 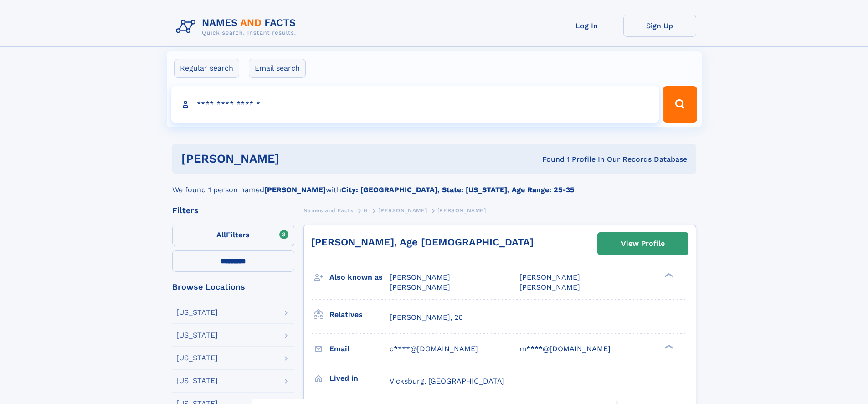 What do you see at coordinates (277, 68) in the screenshot?
I see `label: Email search` at bounding box center [277, 68].